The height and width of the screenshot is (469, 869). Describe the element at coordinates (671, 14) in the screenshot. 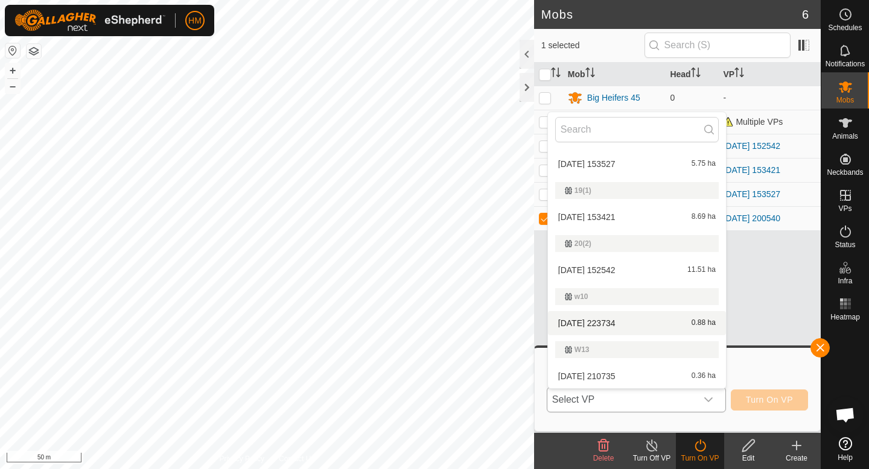

I see `h2: Mobs` at that location.